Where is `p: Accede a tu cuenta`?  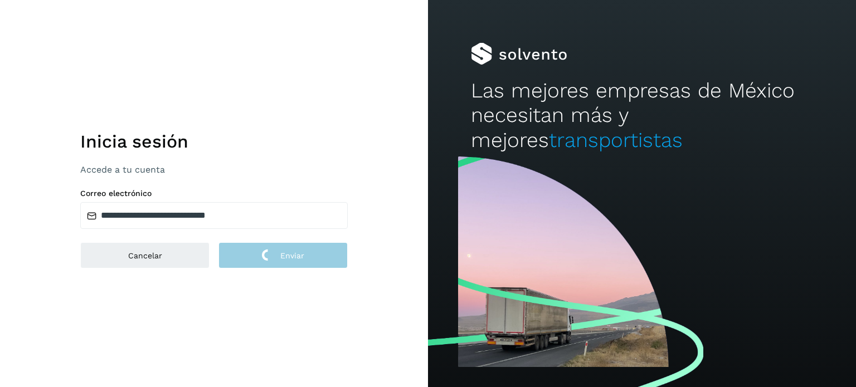
p: Accede a tu cuenta is located at coordinates (214, 169).